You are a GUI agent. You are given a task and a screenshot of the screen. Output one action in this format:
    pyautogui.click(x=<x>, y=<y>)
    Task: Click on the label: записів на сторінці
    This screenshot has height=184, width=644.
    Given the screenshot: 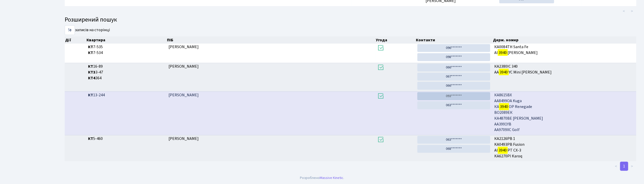 What is the action you would take?
    pyautogui.click(x=87, y=30)
    